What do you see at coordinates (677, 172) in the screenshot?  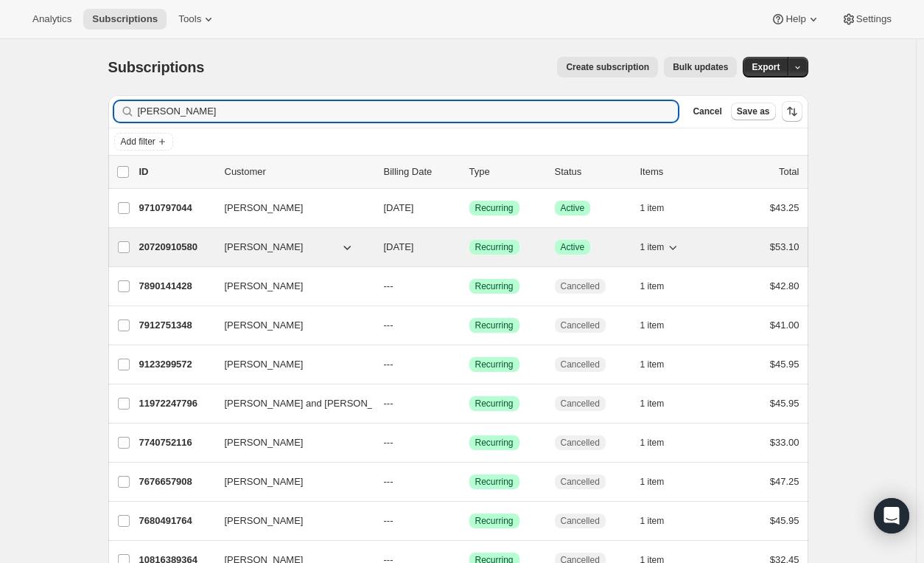 I see `div: Items` at bounding box center [677, 172].